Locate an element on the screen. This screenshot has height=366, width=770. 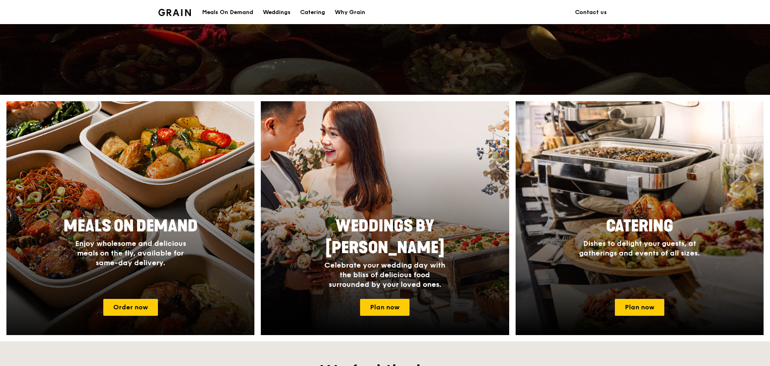
a: Weddings is located at coordinates (277, 12).